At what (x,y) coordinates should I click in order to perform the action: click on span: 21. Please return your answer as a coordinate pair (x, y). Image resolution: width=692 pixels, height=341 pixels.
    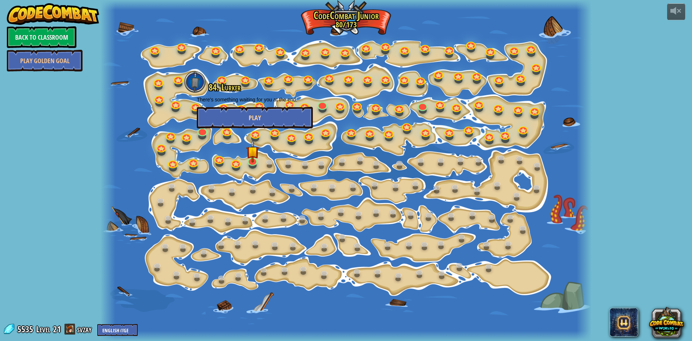
    Looking at the image, I should click on (57, 329).